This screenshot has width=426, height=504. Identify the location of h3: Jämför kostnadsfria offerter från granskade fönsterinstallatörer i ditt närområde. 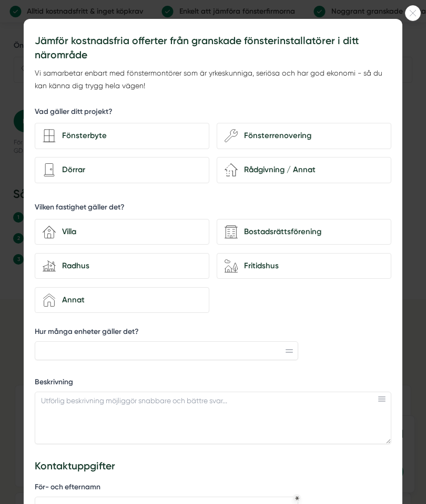
(213, 48).